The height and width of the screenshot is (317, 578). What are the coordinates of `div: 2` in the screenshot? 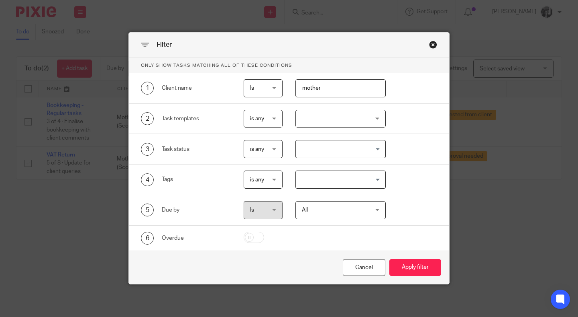 It's located at (147, 118).